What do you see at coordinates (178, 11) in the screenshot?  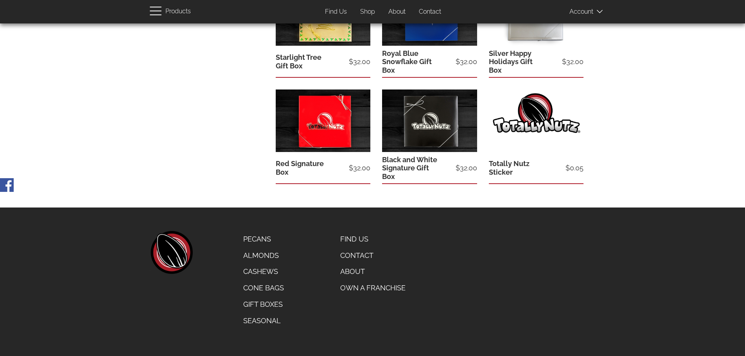 I see `span: Products` at bounding box center [178, 11].